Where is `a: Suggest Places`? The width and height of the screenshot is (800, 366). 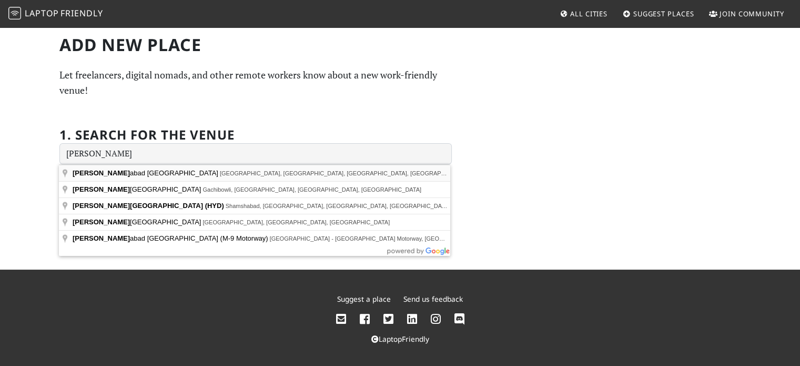
a: Suggest Places is located at coordinates (659, 14).